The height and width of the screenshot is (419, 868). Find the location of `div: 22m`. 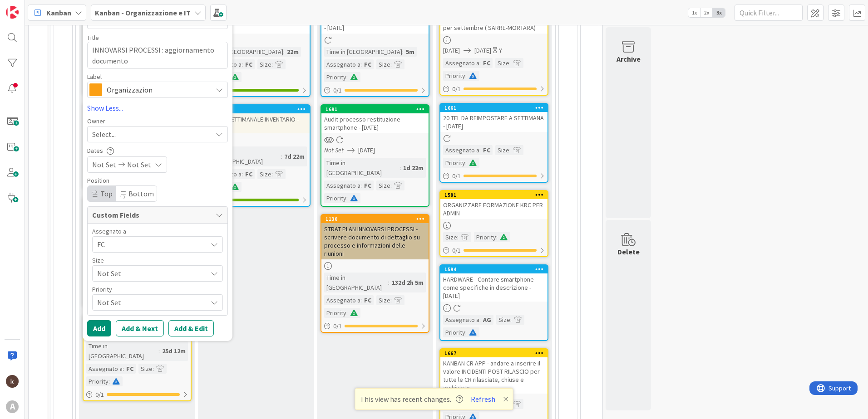

div: 22m is located at coordinates (293, 52).